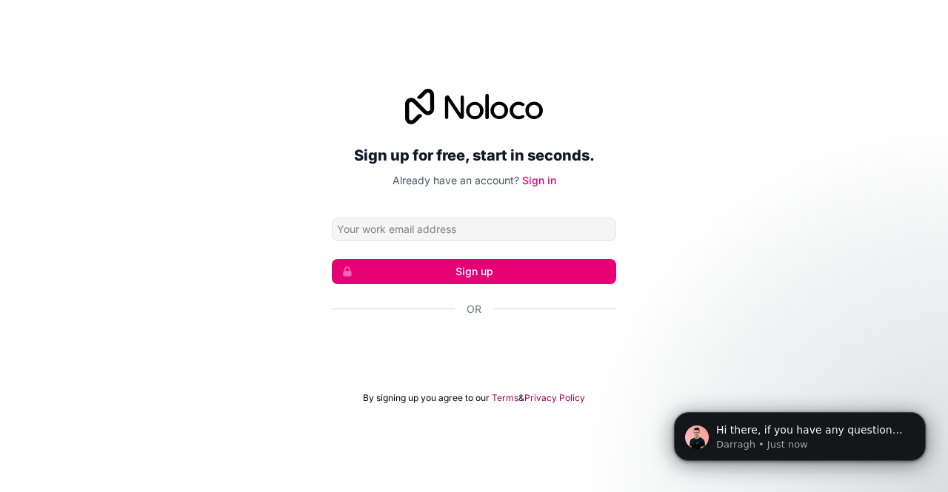 The width and height of the screenshot is (948, 492). I want to click on img: Profile image for Darragh, so click(45, 56).